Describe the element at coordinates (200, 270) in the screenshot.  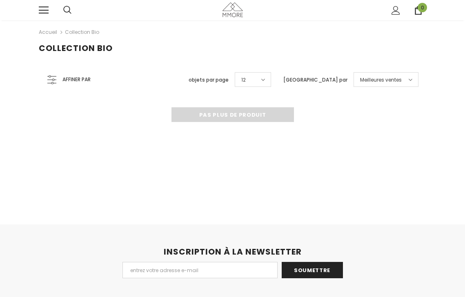
I see `input: Email Address` at that location.